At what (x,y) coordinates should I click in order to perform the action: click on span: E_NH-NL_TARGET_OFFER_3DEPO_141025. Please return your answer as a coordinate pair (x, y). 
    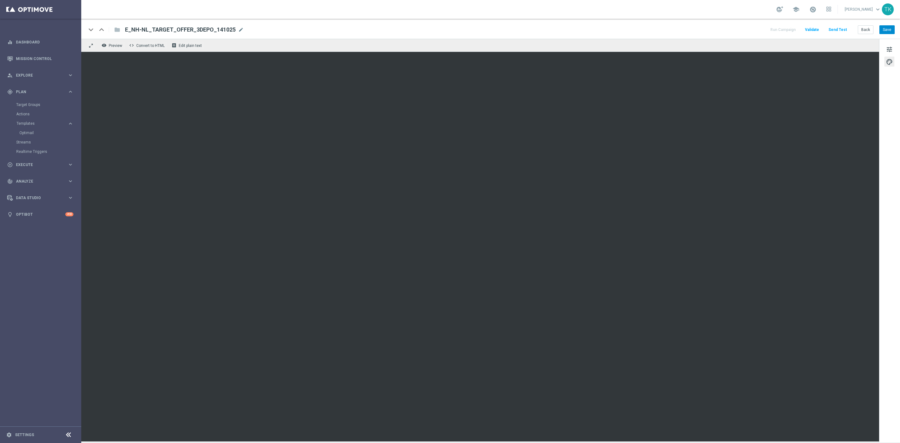
    Looking at the image, I should click on (180, 30).